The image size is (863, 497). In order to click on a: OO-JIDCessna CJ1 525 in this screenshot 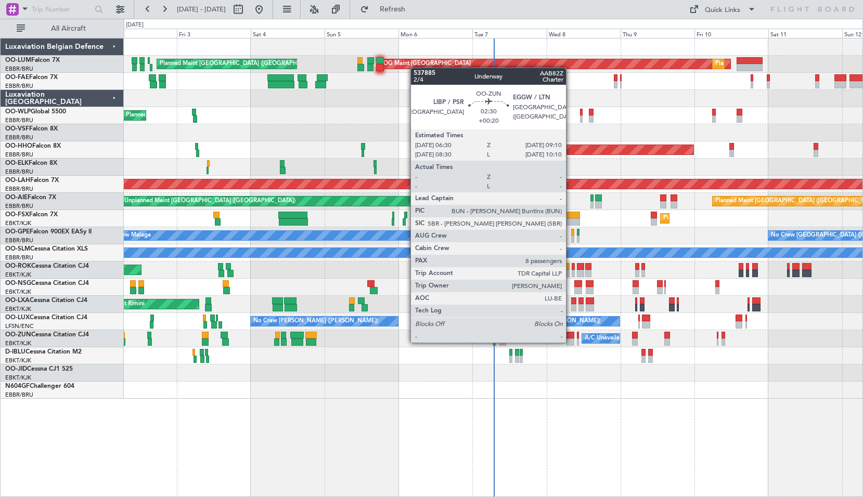, I will do `click(39, 369)`.